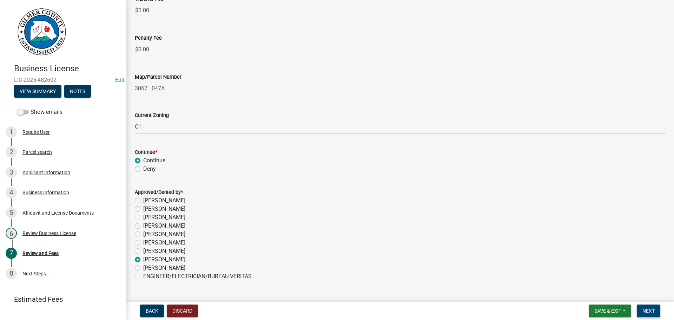 The image size is (674, 320). Describe the element at coordinates (120, 80) in the screenshot. I see `a: Edit` at that location.